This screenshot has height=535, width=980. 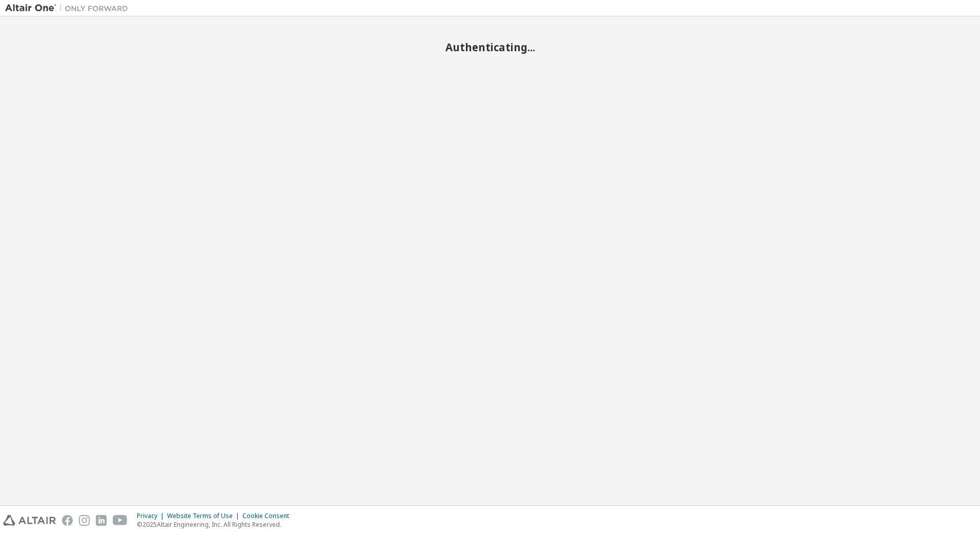 What do you see at coordinates (120, 520) in the screenshot?
I see `img: youtube.svg` at bounding box center [120, 520].